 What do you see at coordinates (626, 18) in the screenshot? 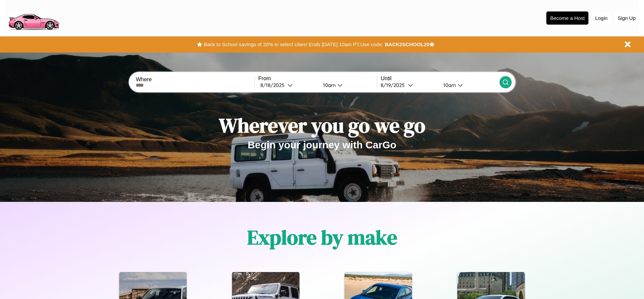
I see `button: Sign Up` at bounding box center [626, 18].